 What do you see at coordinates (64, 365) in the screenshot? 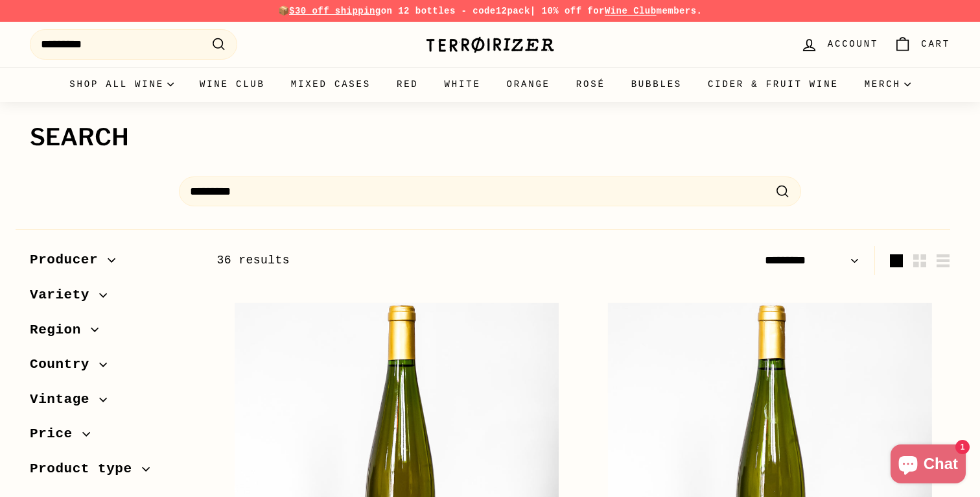
I see `span: Country` at bounding box center [64, 365].